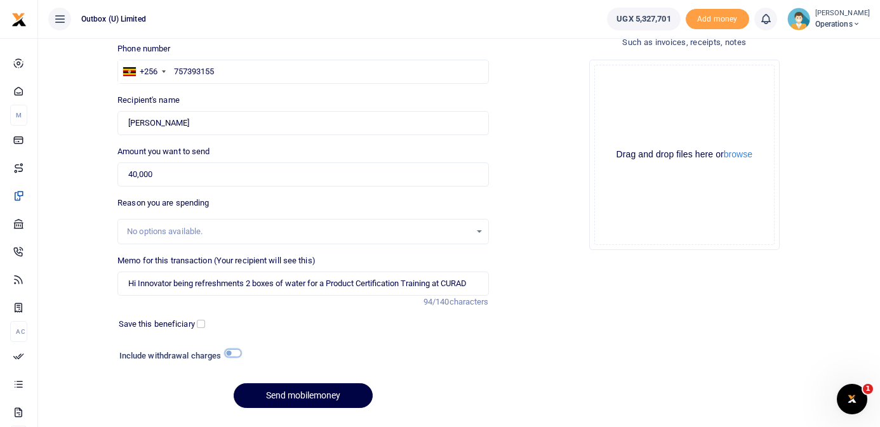  What do you see at coordinates (18, 331) in the screenshot?
I see `li: Ac` at bounding box center [18, 331].